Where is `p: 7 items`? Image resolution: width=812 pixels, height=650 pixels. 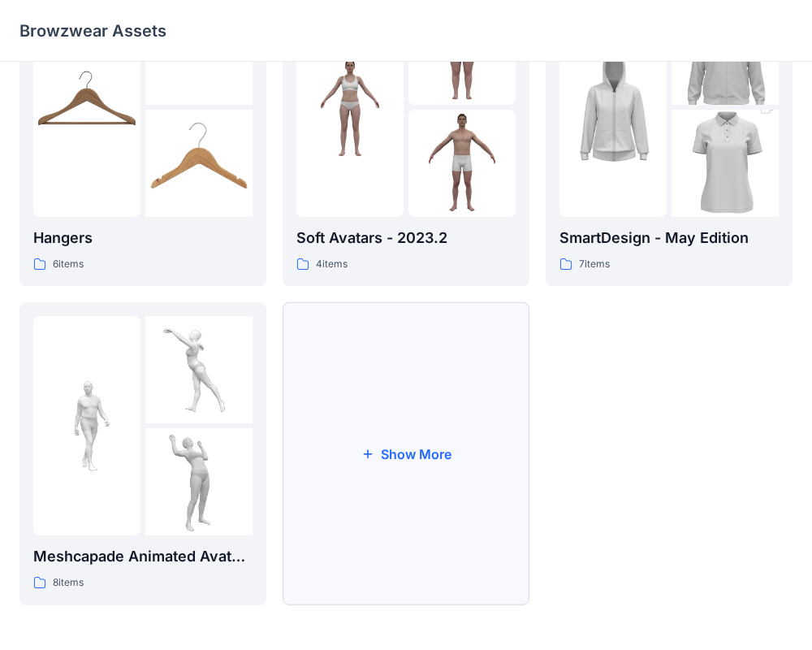 p: 7 items is located at coordinates (595, 265).